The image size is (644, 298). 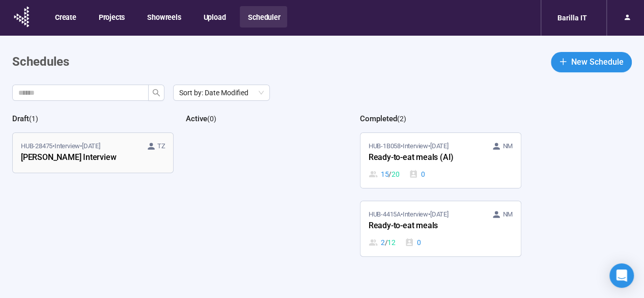 What do you see at coordinates (402, 119) in the screenshot?
I see `span: ( 2 )` at bounding box center [402, 119].